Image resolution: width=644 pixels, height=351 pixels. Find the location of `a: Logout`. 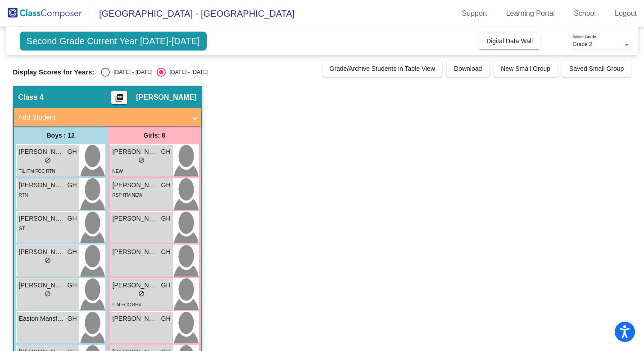

a: Logout is located at coordinates (625, 14).